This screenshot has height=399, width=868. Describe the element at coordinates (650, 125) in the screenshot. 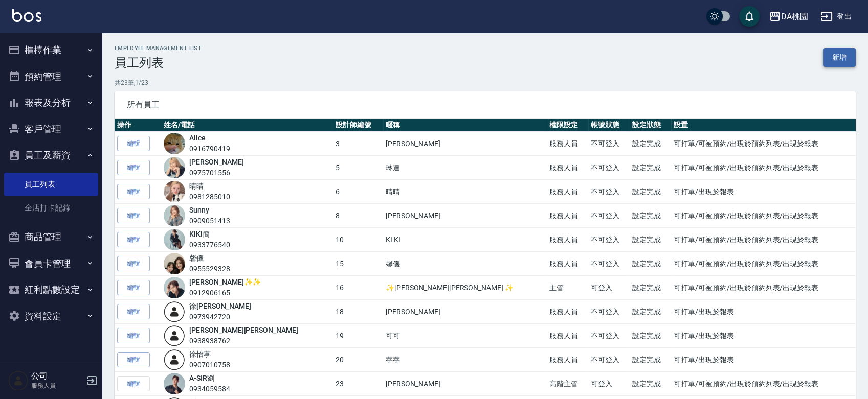

I see `th: 設定狀態` at that location.